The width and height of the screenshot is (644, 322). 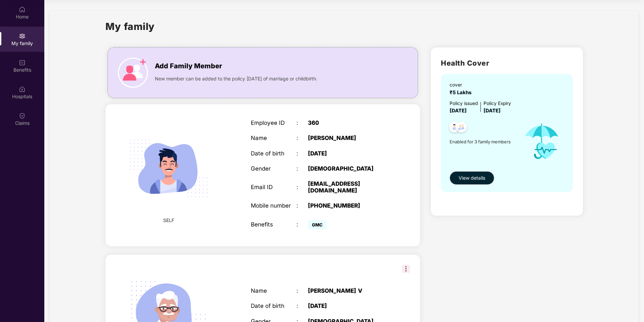 I want to click on div: Policy issued, so click(x=464, y=103).